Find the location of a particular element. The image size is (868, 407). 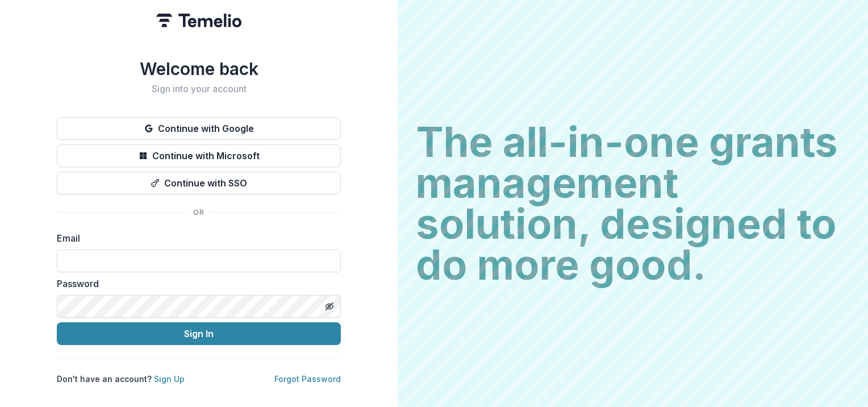

a: Forgot Password is located at coordinates (307, 379).